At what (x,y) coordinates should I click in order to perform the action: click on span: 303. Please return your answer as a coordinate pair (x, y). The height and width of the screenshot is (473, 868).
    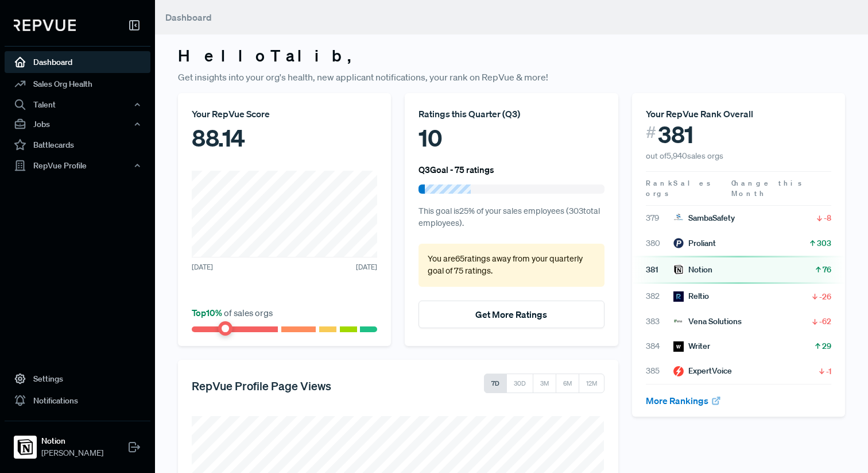
    Looking at the image, I should click on (824, 243).